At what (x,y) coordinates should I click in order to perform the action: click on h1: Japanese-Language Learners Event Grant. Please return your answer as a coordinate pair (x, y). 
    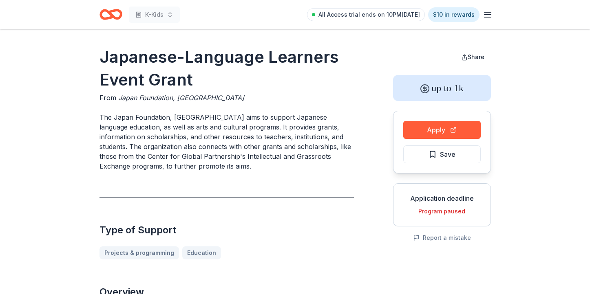
    Looking at the image, I should click on (227, 68).